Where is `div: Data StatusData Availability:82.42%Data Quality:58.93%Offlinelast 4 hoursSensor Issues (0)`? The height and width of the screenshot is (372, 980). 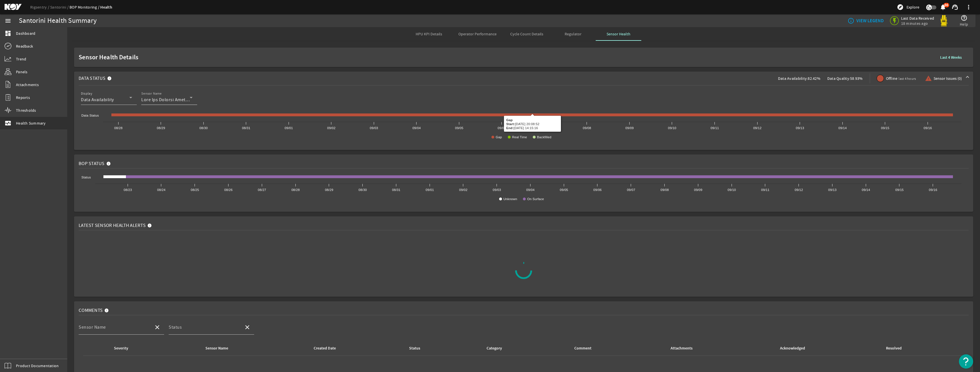 div: Data StatusData Availability:82.42%Data Quality:58.93%Offlinelast 4 hoursSensor Issues (0) is located at coordinates (523, 117).